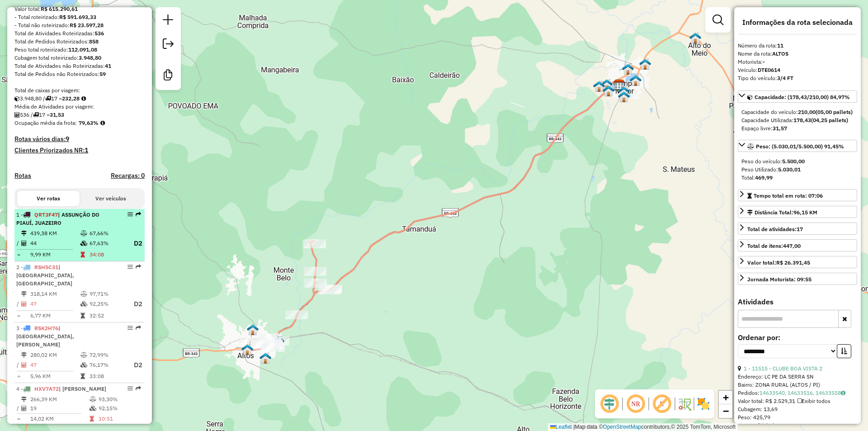  What do you see at coordinates (108, 66) in the screenshot?
I see `strong: 41` at bounding box center [108, 66].